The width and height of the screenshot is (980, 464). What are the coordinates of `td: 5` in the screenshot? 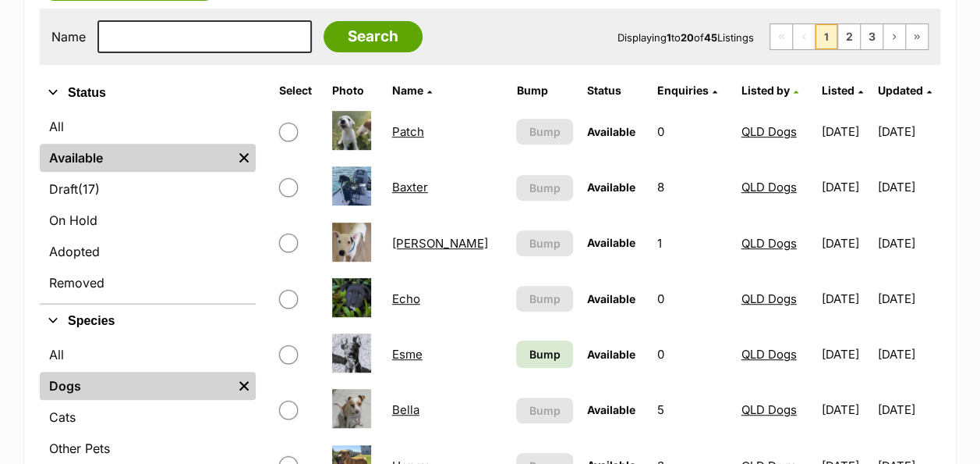 It's located at (692, 409).